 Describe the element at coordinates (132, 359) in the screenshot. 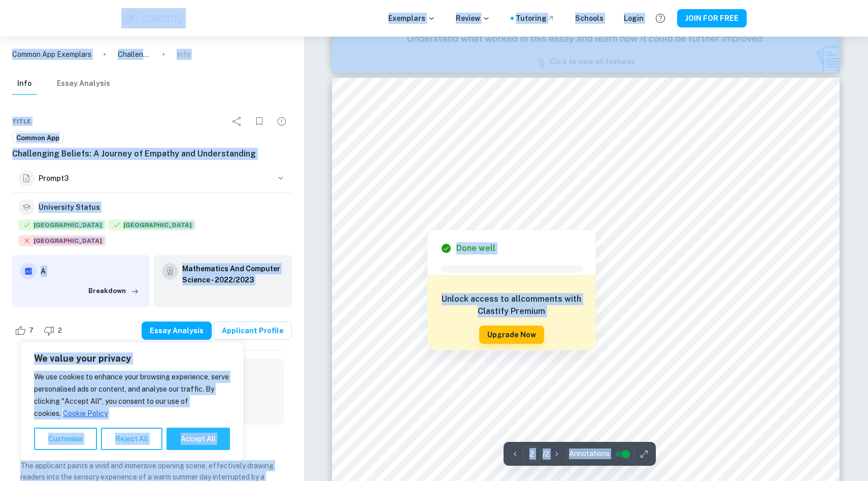

I see `p: We value your privacy` at that location.